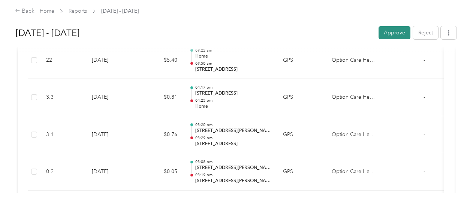  I want to click on p: 03:08 pm, so click(233, 162).